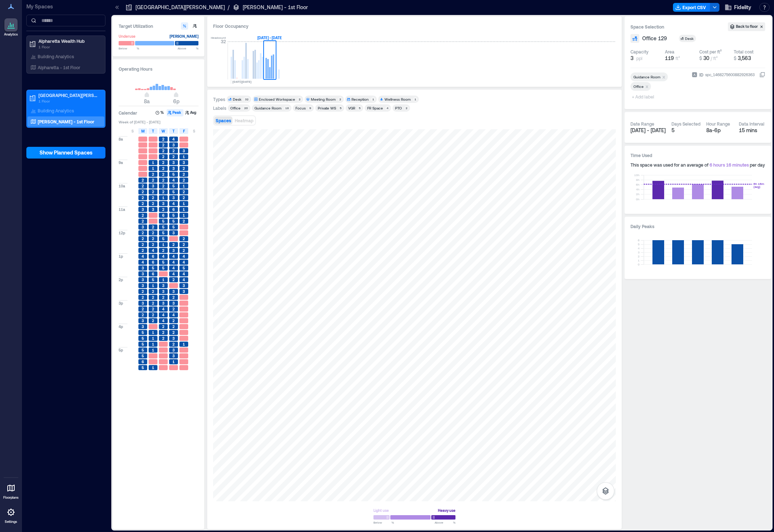  I want to click on div: Meeting Room, so click(323, 99).